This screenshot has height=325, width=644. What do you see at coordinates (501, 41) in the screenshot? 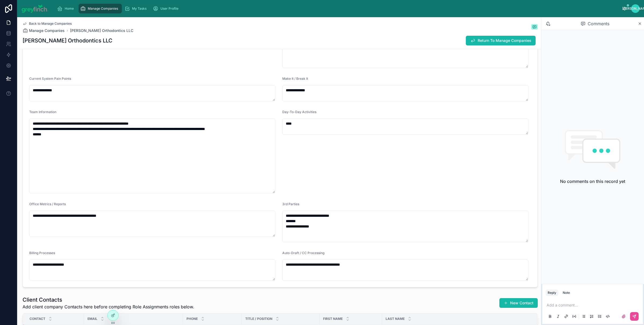
I see `button: Return To Manage Companies` at bounding box center [501, 41].